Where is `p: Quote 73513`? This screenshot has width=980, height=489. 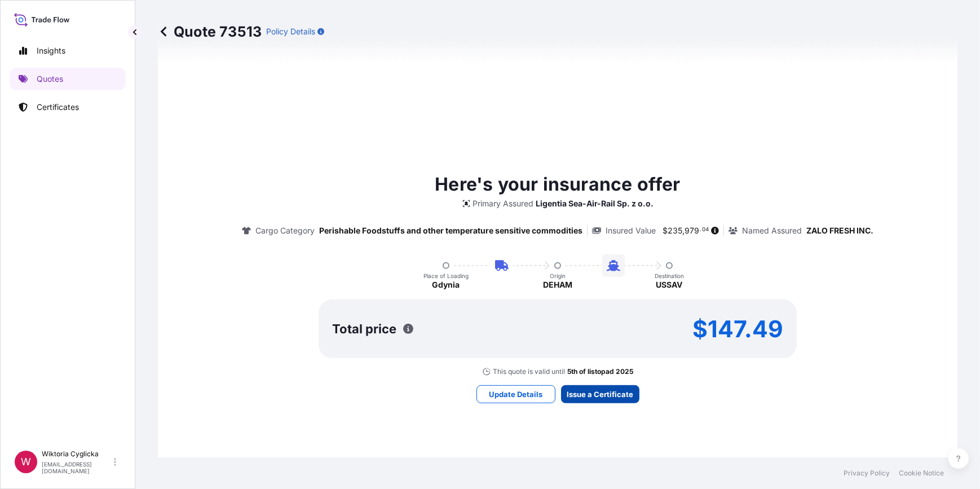 p: Quote 73513 is located at coordinates (210, 32).